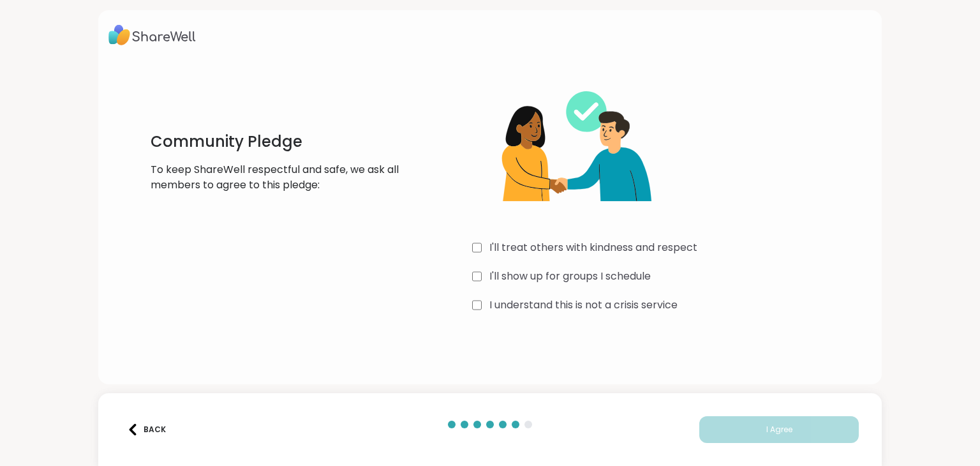  Describe the element at coordinates (779, 430) in the screenshot. I see `span: I Agree` at that location.